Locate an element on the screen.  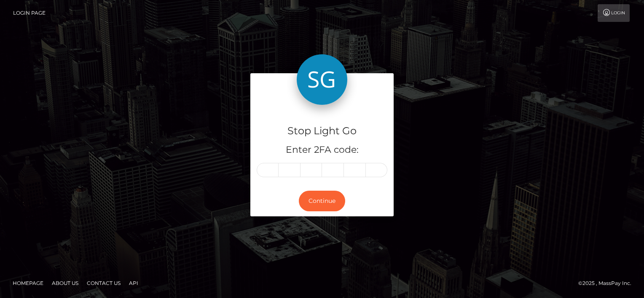
img: Stop Light Go is located at coordinates (322, 80).